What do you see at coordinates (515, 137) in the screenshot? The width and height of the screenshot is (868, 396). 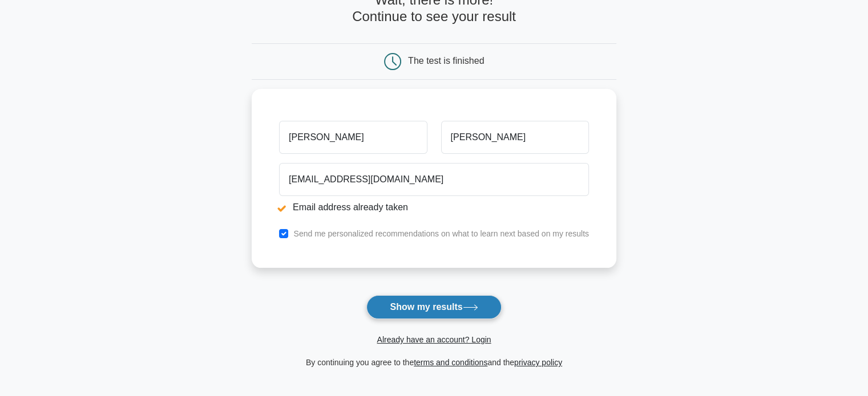 I see `input: Last name` at bounding box center [515, 137].